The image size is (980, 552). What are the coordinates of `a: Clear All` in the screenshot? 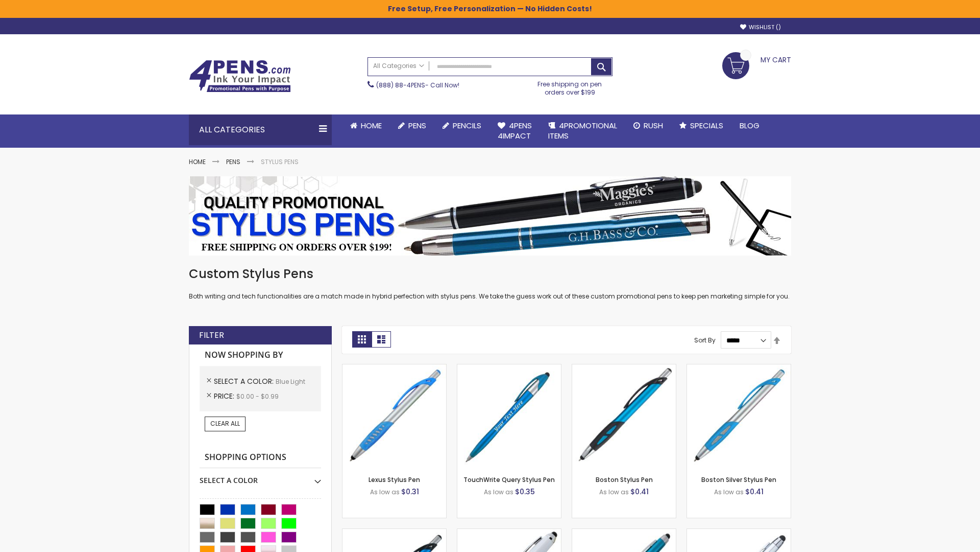 It's located at (225, 424).